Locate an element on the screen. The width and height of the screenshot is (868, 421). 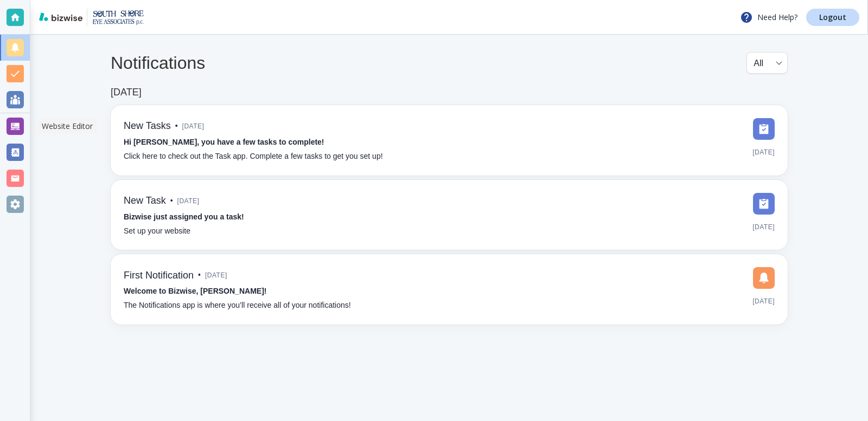
h4: Notifications is located at coordinates (158, 63).